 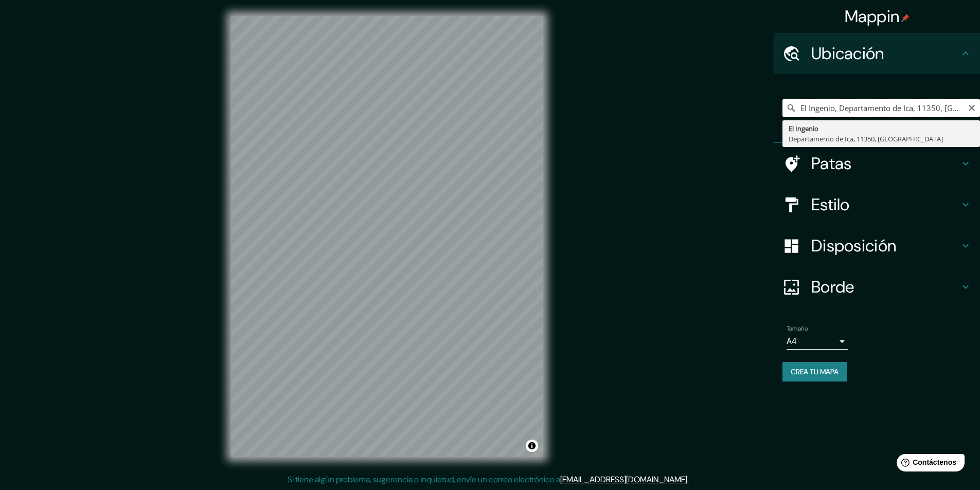 I want to click on font: Contáctenos, so click(x=46, y=12).